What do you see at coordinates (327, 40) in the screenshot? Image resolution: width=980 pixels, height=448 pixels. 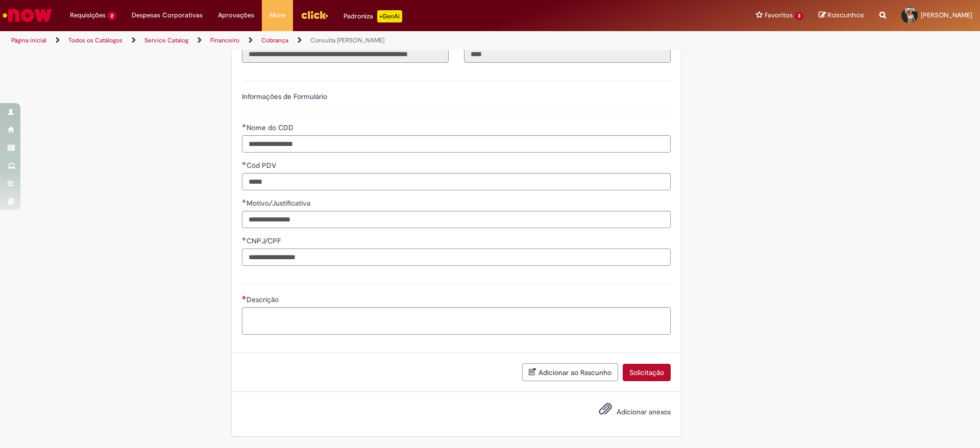 I see `ul: Trilhas de página` at bounding box center [327, 40].